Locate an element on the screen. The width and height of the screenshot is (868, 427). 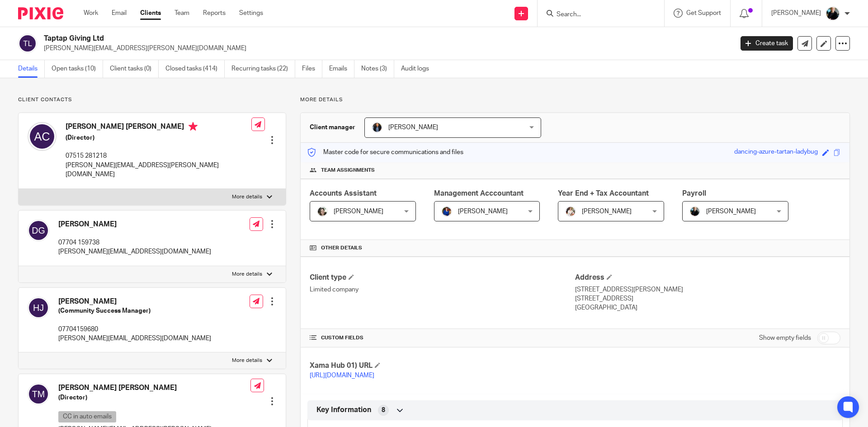
img: Kayleigh%20Henson.jpeg is located at coordinates (570, 212).